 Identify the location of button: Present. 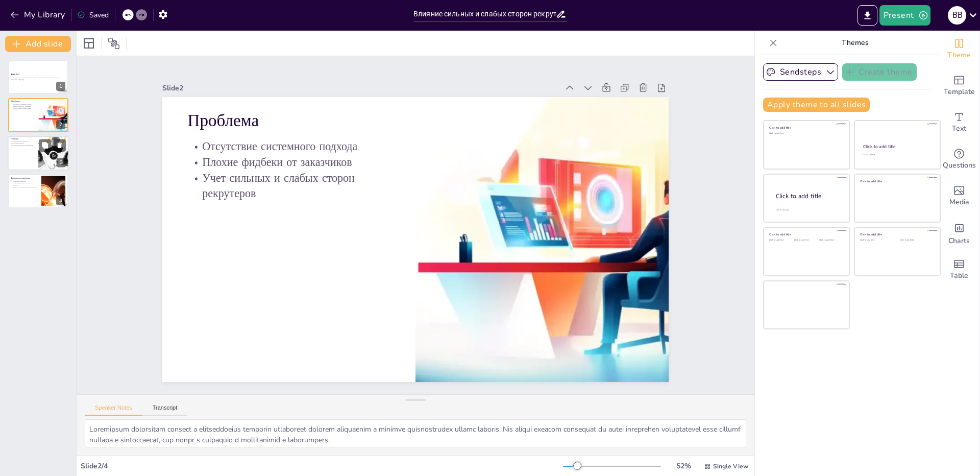
(905, 15).